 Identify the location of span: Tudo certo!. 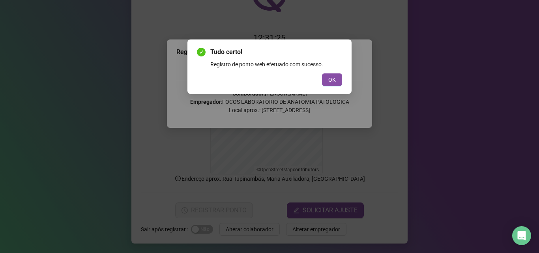
(276, 52).